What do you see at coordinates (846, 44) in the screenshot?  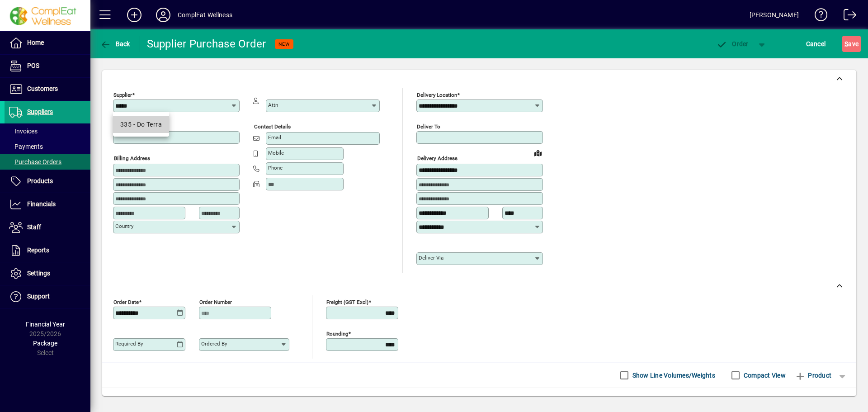 I see `span: S` at bounding box center [846, 44].